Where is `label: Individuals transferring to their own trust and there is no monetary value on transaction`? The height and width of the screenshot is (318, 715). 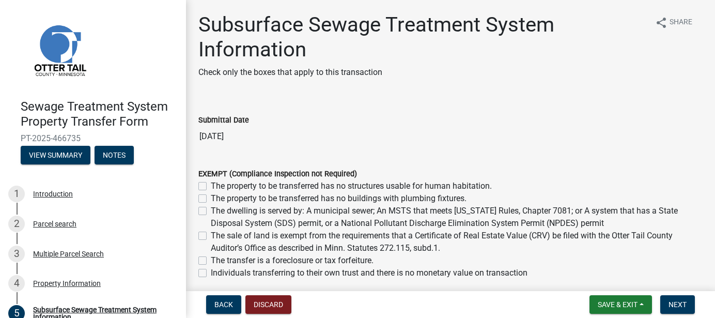
label: Individuals transferring to their own trust and there is no monetary value on transaction is located at coordinates (369, 273).